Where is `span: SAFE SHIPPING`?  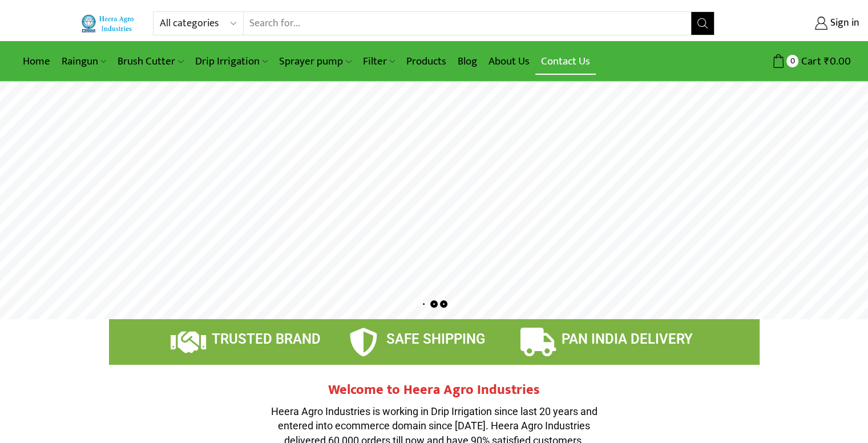 span: SAFE SHIPPING is located at coordinates (436, 339).